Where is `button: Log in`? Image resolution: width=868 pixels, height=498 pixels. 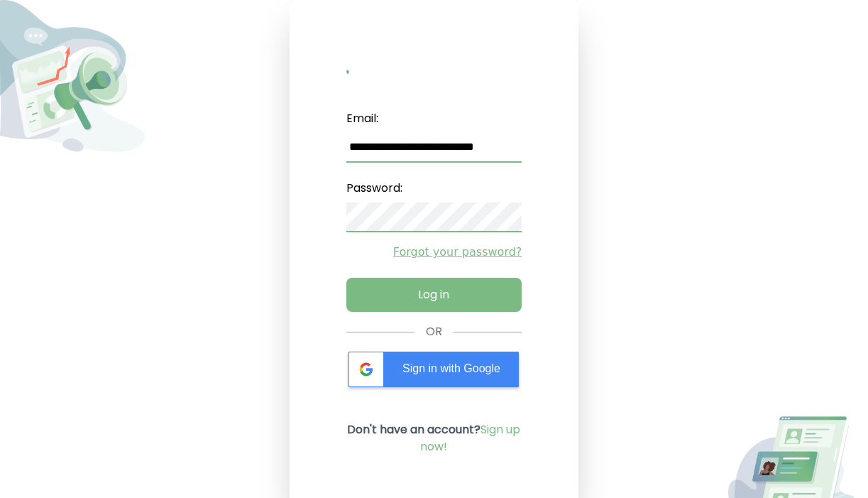 button: Log in is located at coordinates (434, 295).